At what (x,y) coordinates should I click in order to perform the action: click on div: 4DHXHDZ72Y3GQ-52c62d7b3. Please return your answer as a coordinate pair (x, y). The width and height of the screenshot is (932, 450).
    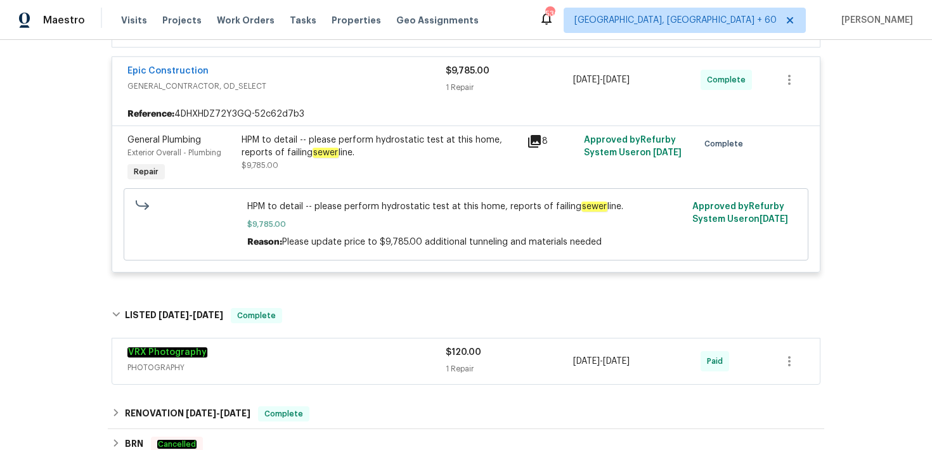
    Looking at the image, I should click on (466, 114).